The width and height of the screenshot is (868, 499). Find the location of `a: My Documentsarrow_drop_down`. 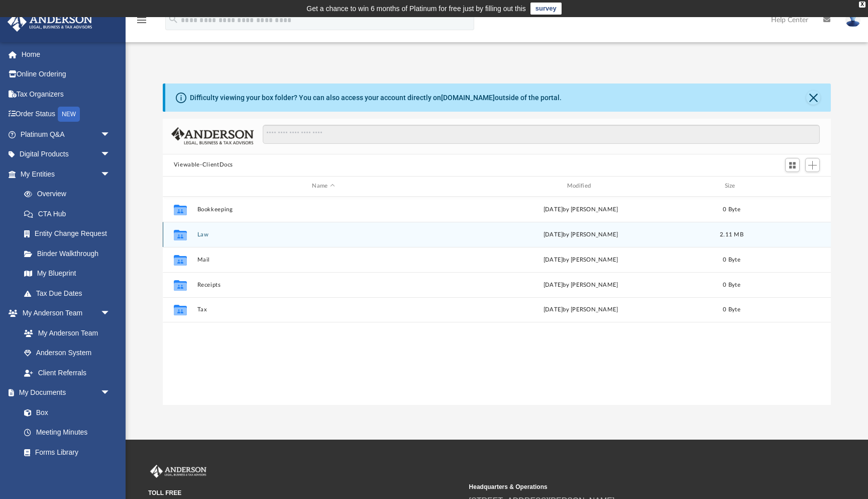

a: My Documentsarrow_drop_down is located at coordinates (64, 393).